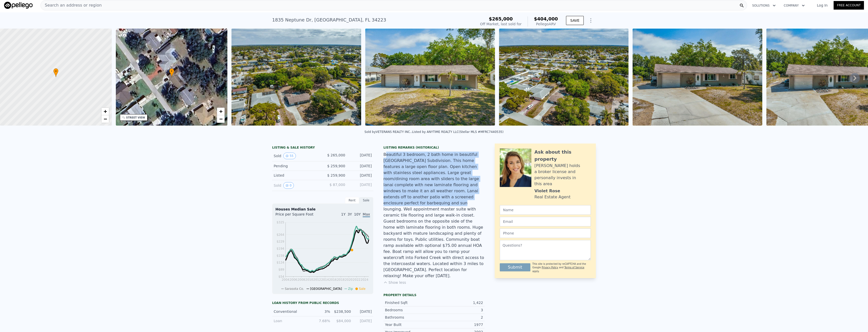  I want to click on input: Phone, so click(545, 234).